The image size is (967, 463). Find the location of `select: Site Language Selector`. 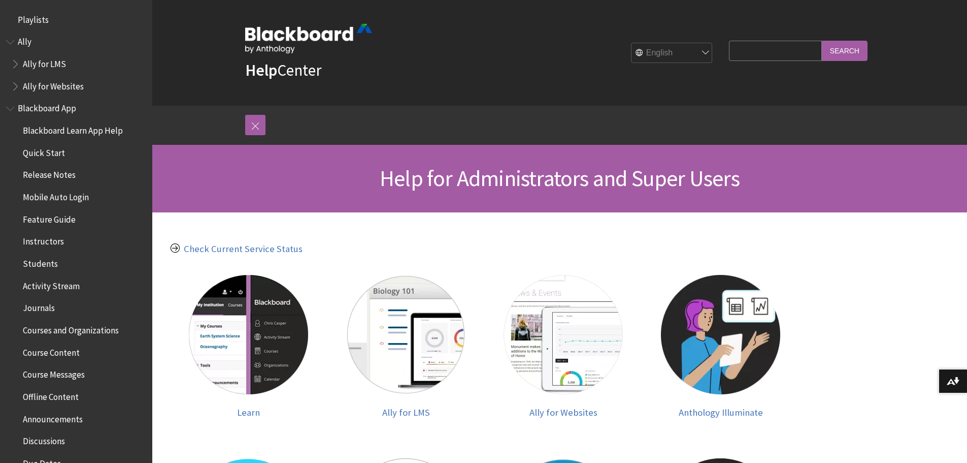

select: Site Language Selector is located at coordinates (672, 53).